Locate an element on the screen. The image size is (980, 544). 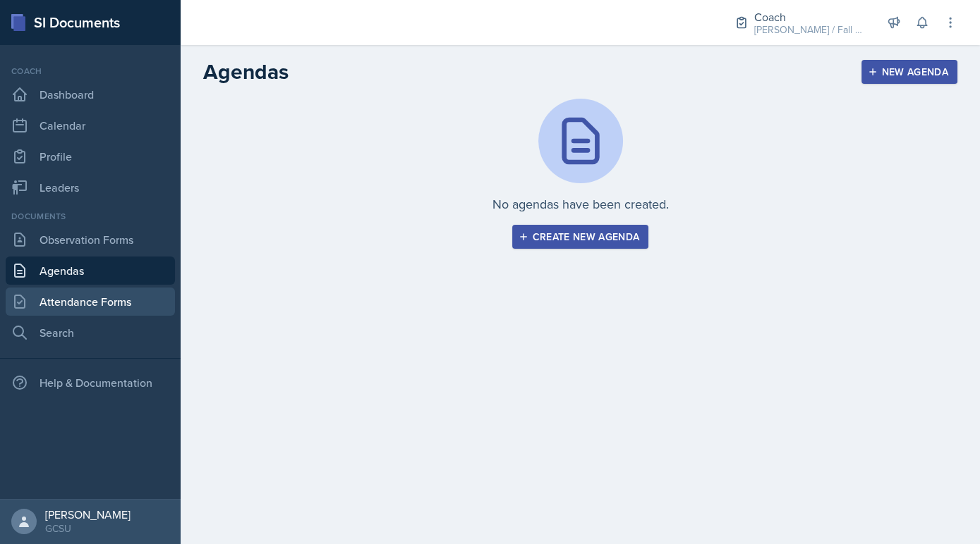
div: GCSU is located at coordinates (87, 529).